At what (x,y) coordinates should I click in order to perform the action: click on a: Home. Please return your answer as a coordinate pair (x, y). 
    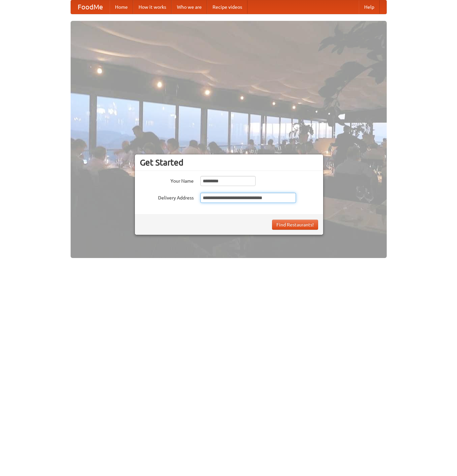
    Looking at the image, I should click on (122, 7).